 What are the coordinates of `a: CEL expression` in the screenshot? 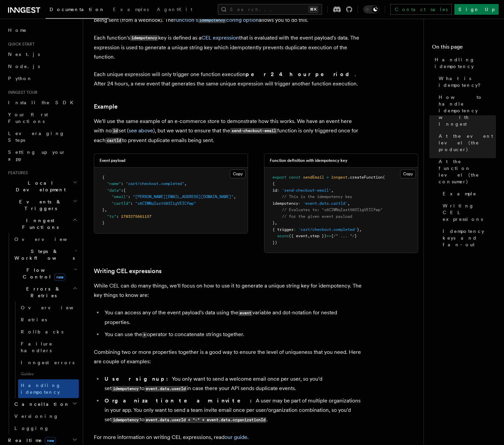 It's located at (220, 38).